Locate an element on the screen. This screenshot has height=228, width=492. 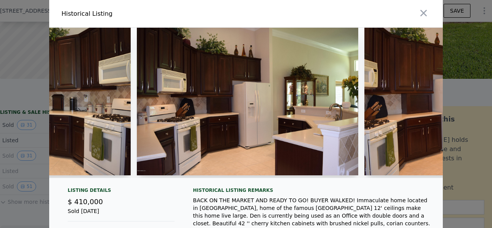
div: Listing Details is located at coordinates (121, 192).